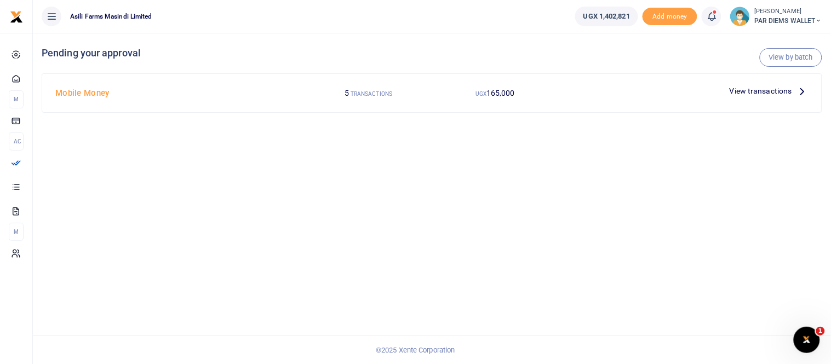 The width and height of the screenshot is (831, 364). What do you see at coordinates (111, 16) in the screenshot?
I see `span: Asili Farms Masindi Limited` at bounding box center [111, 16].